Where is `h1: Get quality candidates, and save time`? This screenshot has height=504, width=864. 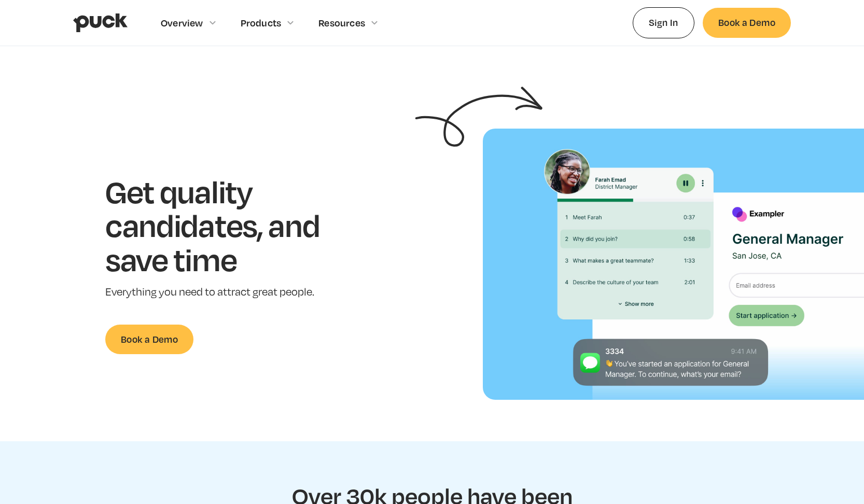
h1: Get quality candidates, and save time is located at coordinates (228, 225).